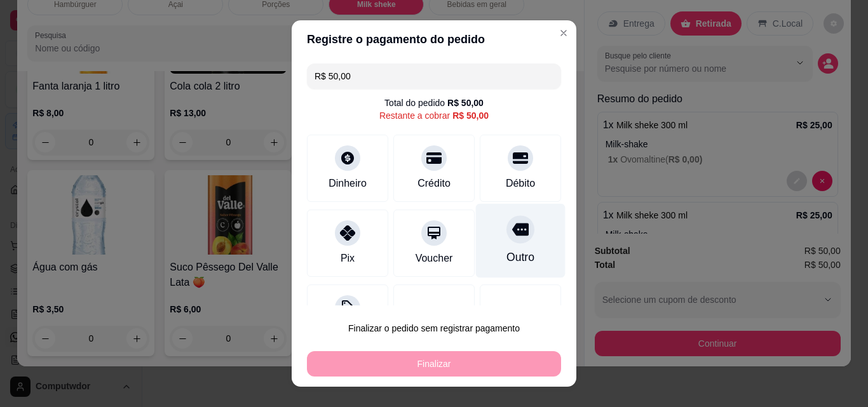 The height and width of the screenshot is (407, 868). Describe the element at coordinates (521, 257) in the screenshot. I see `div: Outro` at that location.